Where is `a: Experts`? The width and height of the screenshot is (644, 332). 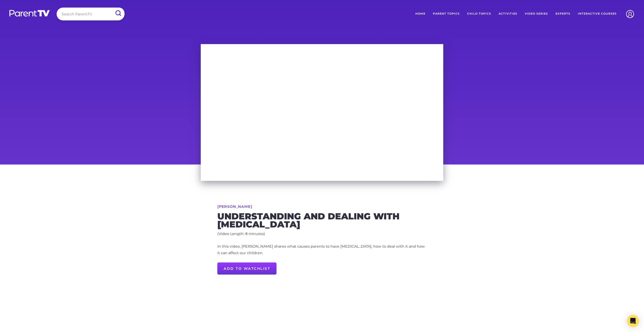 a: Experts is located at coordinates (563, 14).